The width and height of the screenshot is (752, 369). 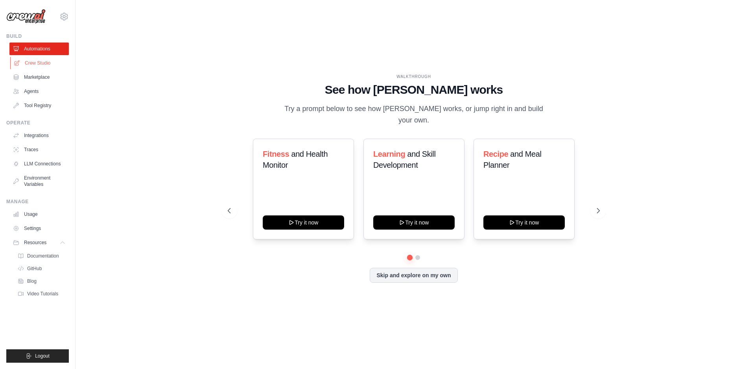 I want to click on a: Documentation, so click(x=41, y=256).